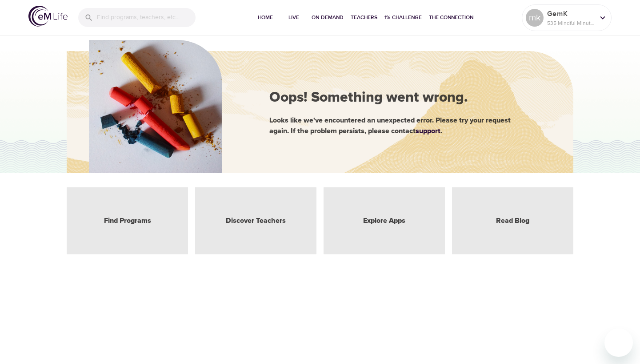 The width and height of the screenshot is (640, 364). I want to click on span: Teachers, so click(364, 17).